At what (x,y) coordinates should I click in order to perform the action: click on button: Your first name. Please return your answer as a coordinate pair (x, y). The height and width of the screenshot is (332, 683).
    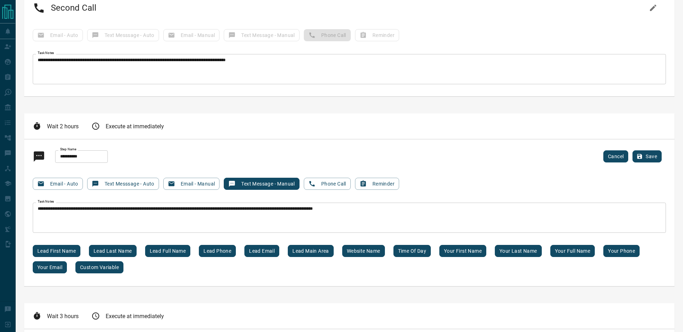
    Looking at the image, I should click on (463, 251).